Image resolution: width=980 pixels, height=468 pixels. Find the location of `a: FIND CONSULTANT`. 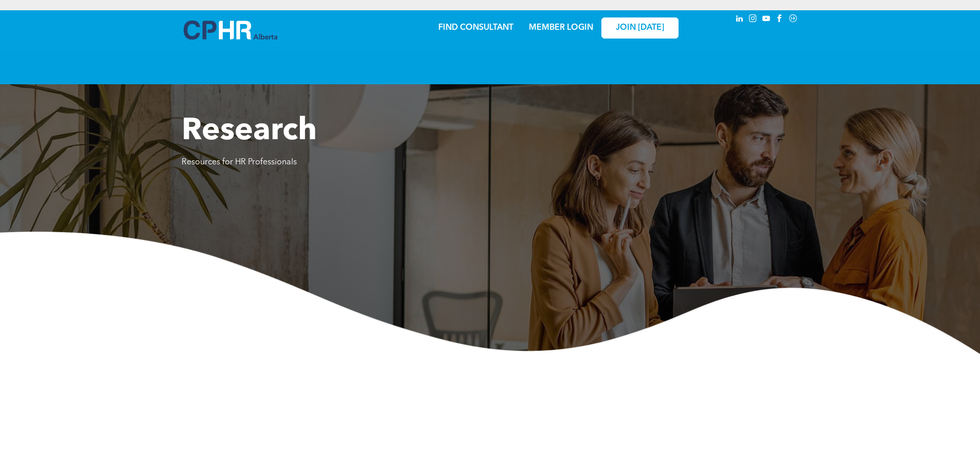

a: FIND CONSULTANT is located at coordinates (476, 28).